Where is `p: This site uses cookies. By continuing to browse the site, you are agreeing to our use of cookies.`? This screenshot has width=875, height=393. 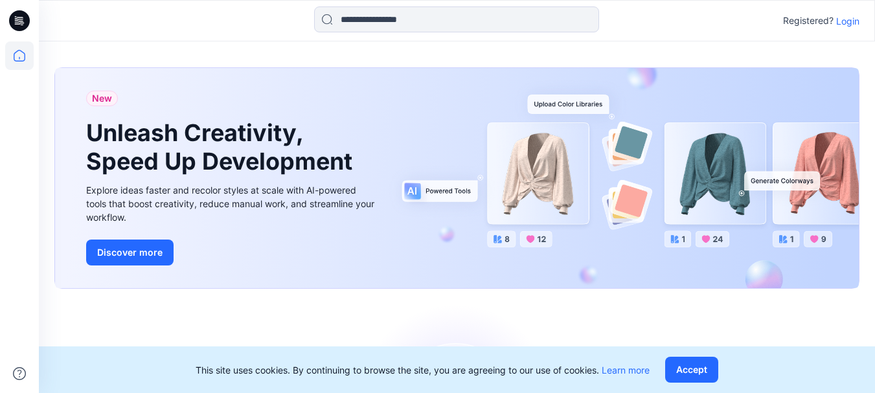 p: This site uses cookies. By continuing to browse the site, you are agreeing to our use of cookies. is located at coordinates (422, 370).